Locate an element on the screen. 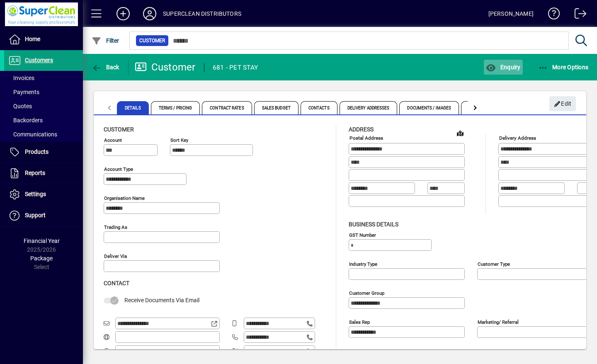  span: Reports is located at coordinates (34, 173).